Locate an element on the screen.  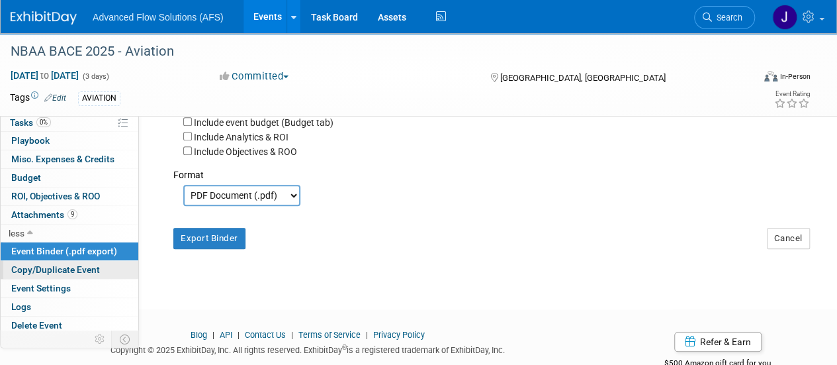
span: Event Binder (.pdf export) is located at coordinates (64, 251).